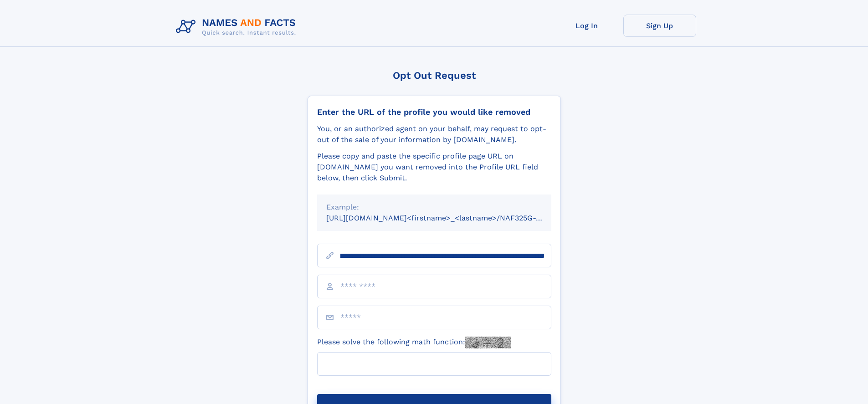 This screenshot has width=868, height=404. What do you see at coordinates (434, 75) in the screenshot?
I see `div: Opt Out Request` at bounding box center [434, 75].